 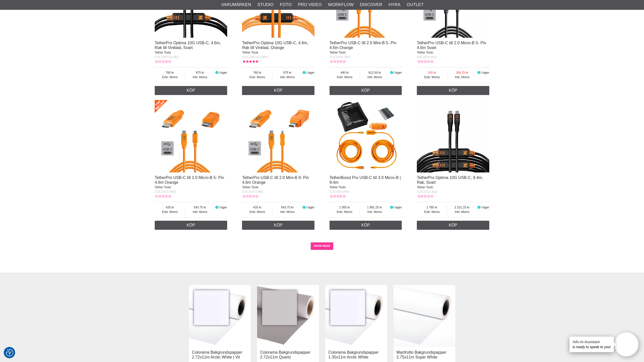 What do you see at coordinates (252, 192) in the screenshot?
I see `span: CUC2615-ORG` at bounding box center [252, 192].